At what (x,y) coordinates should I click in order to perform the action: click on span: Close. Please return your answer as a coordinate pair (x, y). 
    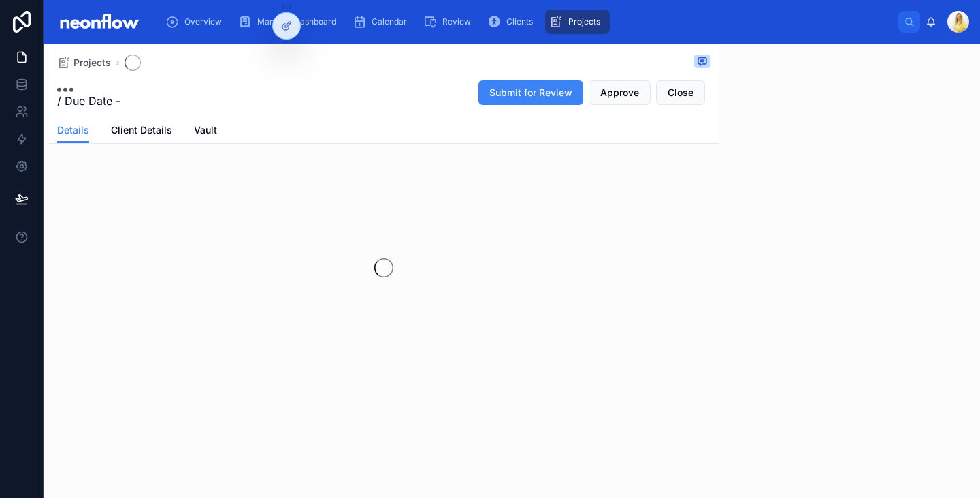
    Looking at the image, I should click on (681, 93).